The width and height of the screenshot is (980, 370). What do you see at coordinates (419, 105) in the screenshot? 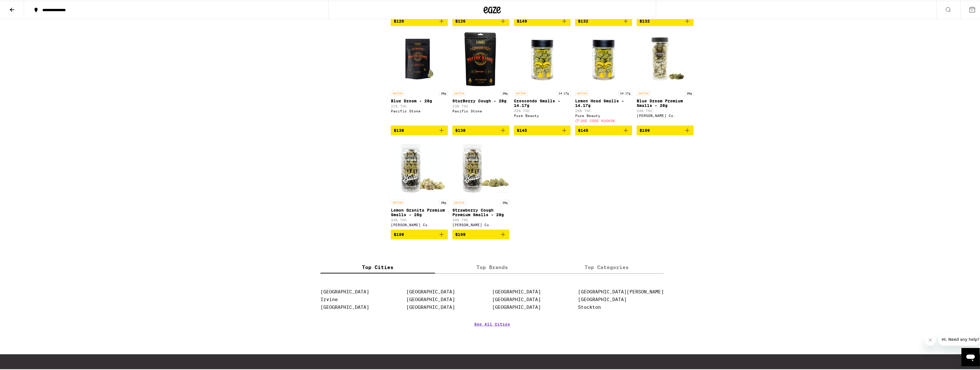
I see `p: 21% THC` at bounding box center [419, 105].